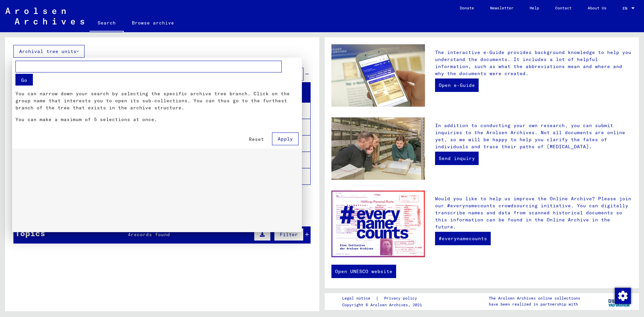 This screenshot has width=644, height=317. Describe the element at coordinates (623, 296) in the screenshot. I see `img: Change consent` at that location.